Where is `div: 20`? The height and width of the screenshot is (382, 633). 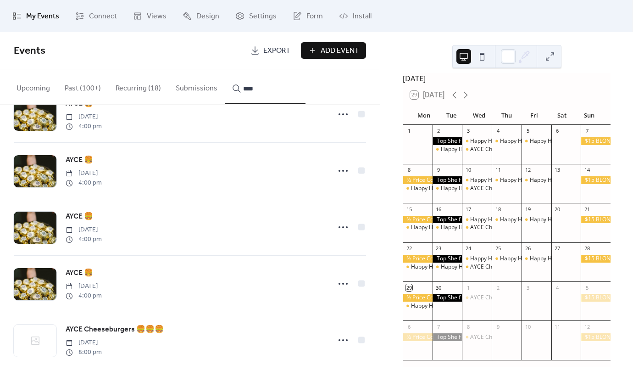 div: 20 is located at coordinates (558, 209).